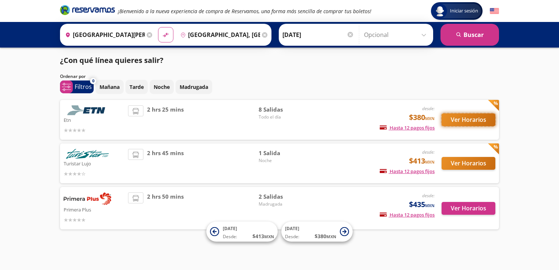 The height and width of the screenshot is (270, 559). Describe the element at coordinates (194, 87) in the screenshot. I see `p: Madrugada` at that location.